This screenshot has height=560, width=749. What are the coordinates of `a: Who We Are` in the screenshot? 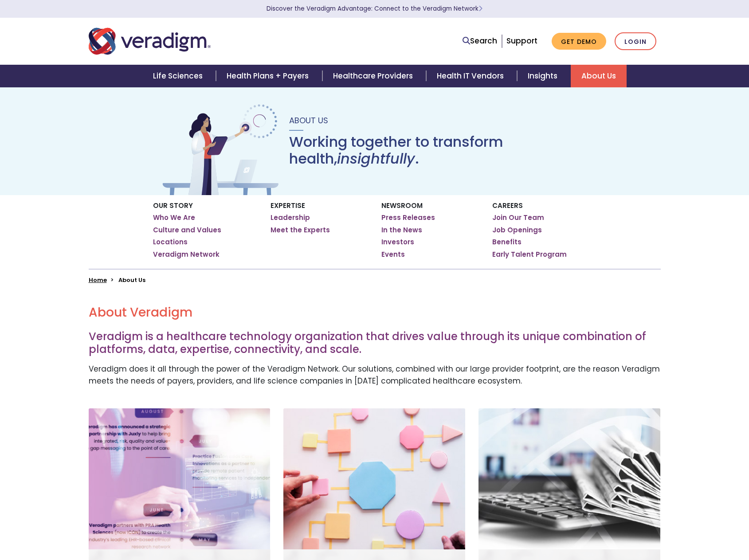 It's located at (174, 217).